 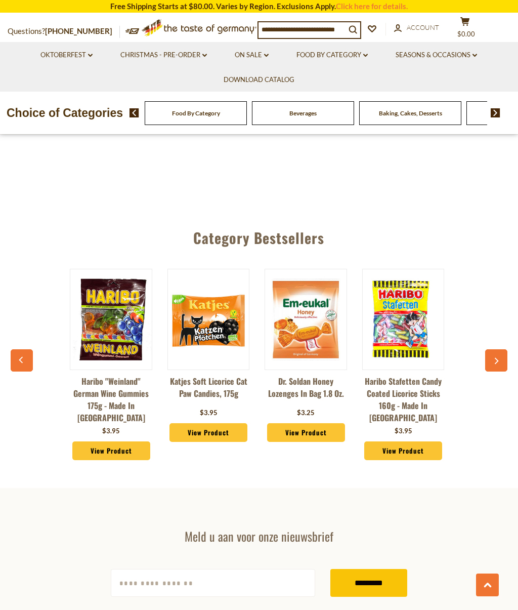 What do you see at coordinates (416, 28) in the screenshot?
I see `a: Account` at bounding box center [416, 28].